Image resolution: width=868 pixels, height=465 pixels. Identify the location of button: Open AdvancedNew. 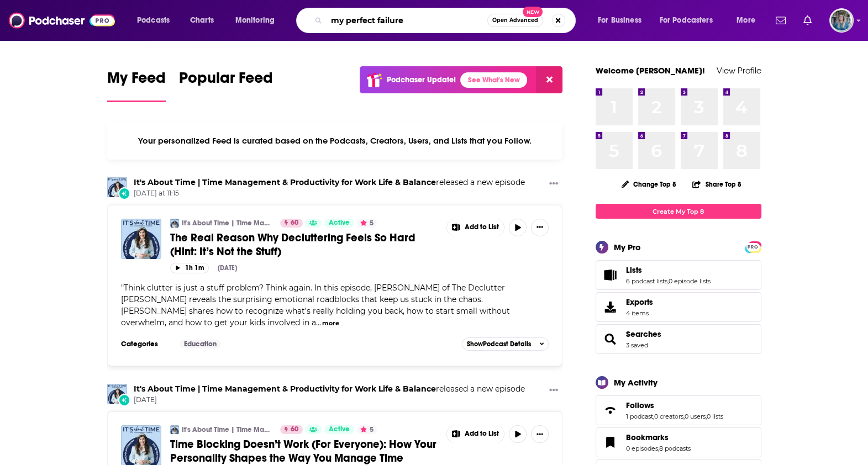
(515, 20).